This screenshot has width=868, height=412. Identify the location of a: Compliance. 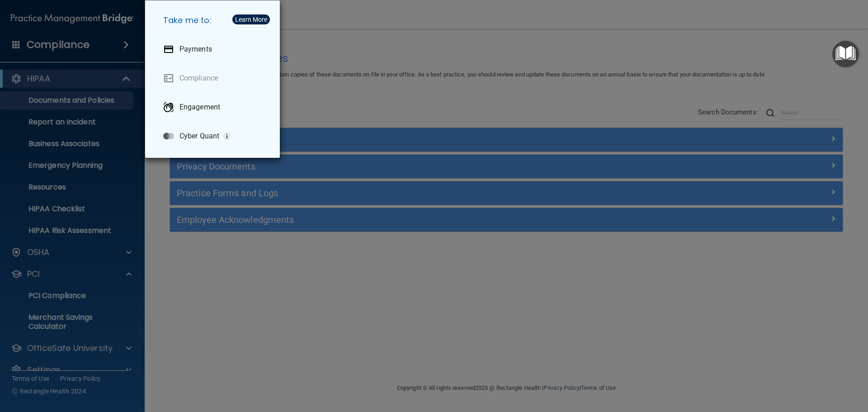
(215, 78).